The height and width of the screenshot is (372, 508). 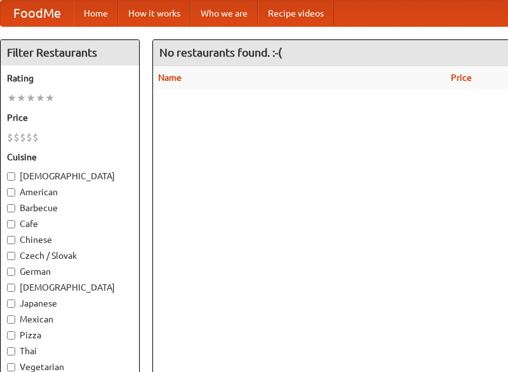 I want to click on a: Name, so click(x=170, y=77).